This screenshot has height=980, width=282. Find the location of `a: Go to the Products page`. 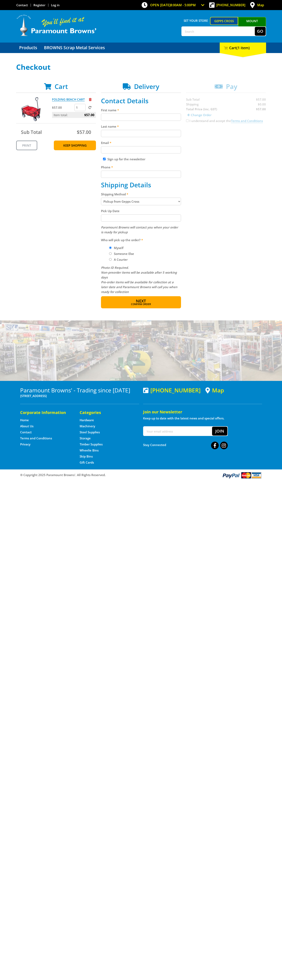

a: Go to the Products page is located at coordinates (28, 48).